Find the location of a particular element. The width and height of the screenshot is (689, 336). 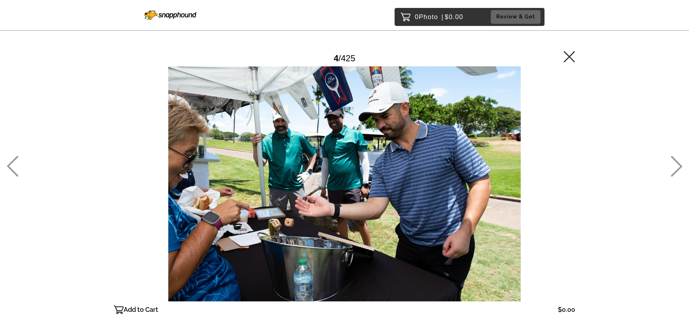

p: $0.00 is located at coordinates (566, 310).